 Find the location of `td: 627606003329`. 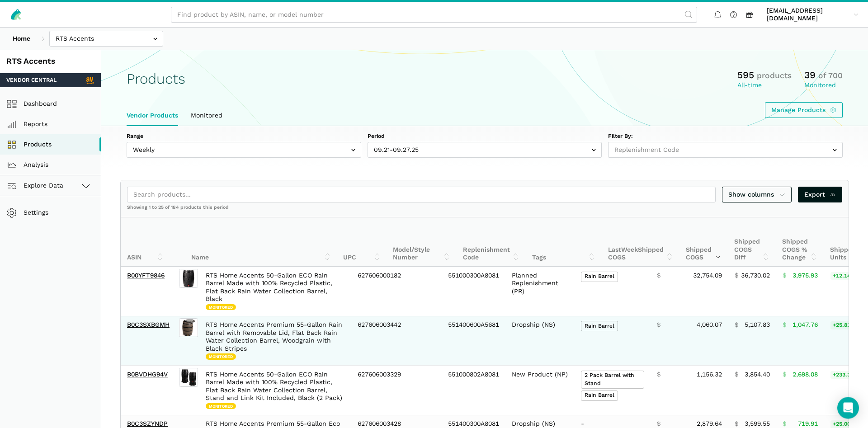

td: 627606003329 is located at coordinates (396, 391).